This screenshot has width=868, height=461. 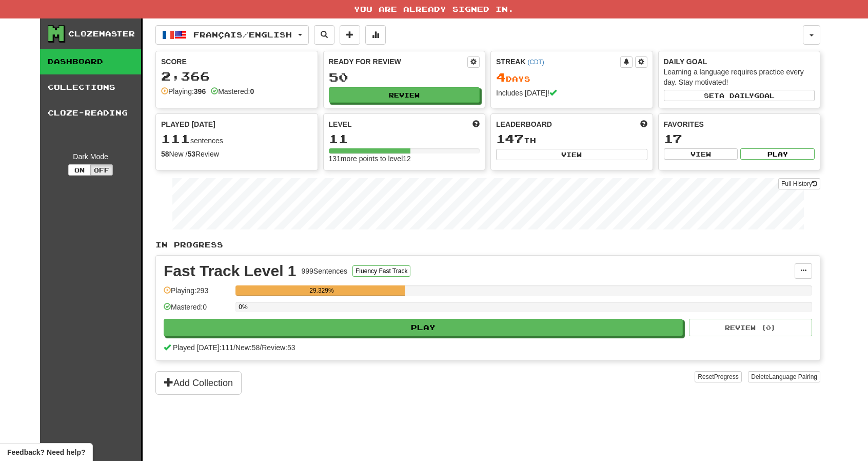 I want to click on a: Dashboard, so click(x=90, y=61).